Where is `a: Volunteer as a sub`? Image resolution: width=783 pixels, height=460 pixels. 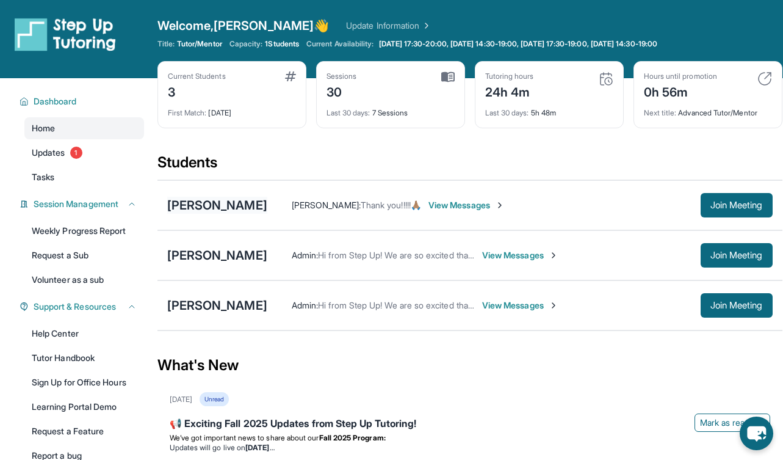 a: Volunteer as a sub is located at coordinates (84, 280).